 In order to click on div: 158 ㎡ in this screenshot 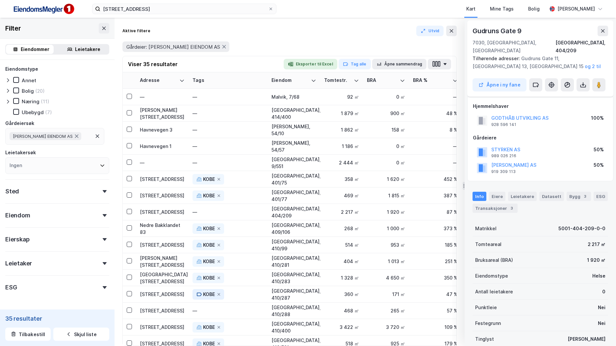, I will do `click(386, 130)`.